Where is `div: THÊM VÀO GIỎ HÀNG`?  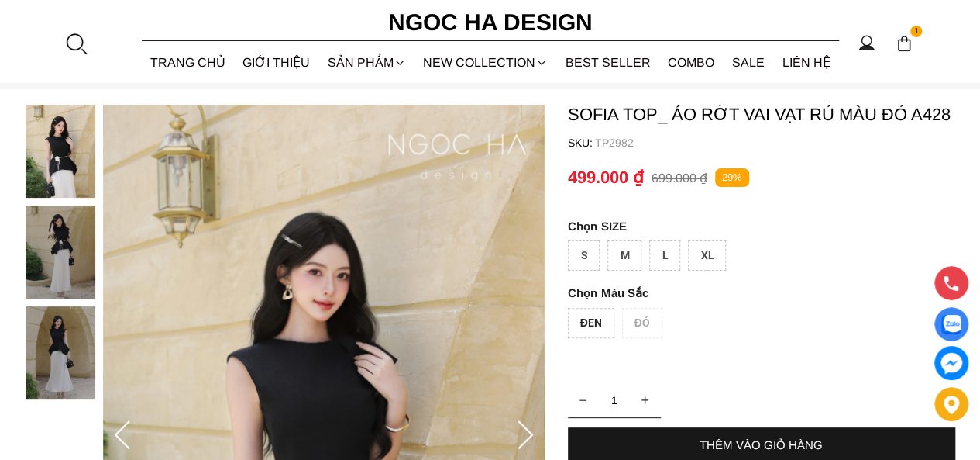 div: THÊM VÀO GIỎ HÀNG is located at coordinates (762, 445).